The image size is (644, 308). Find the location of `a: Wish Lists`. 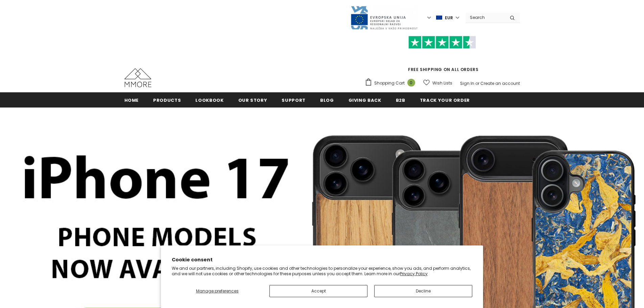

a: Wish Lists is located at coordinates (438, 83).